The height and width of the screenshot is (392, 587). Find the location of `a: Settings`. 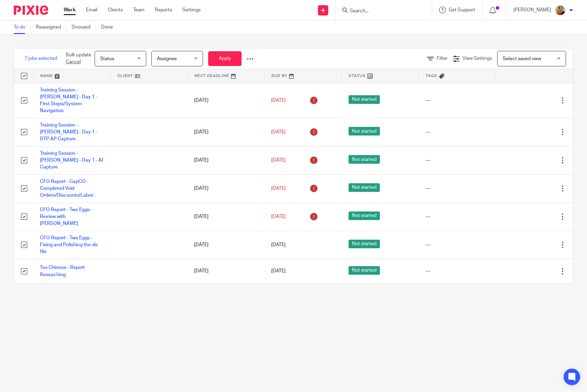

a: Settings is located at coordinates (191, 10).